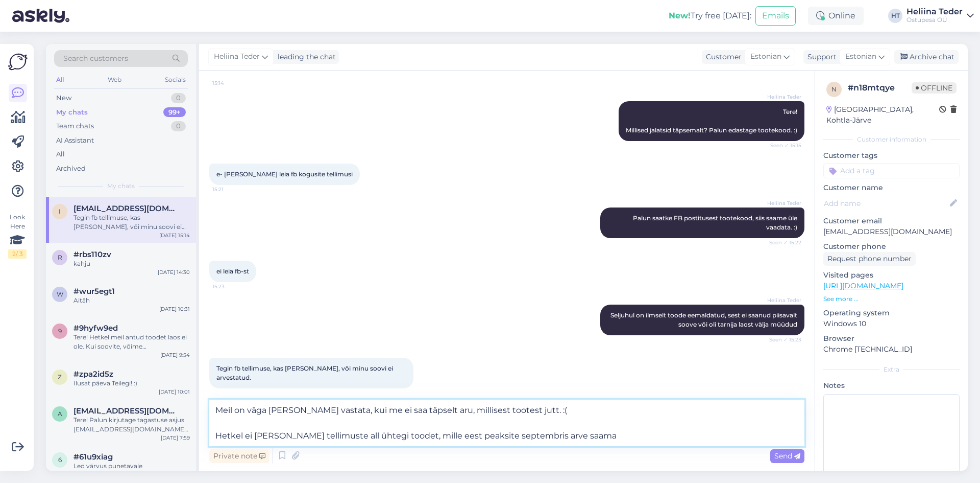 The height and width of the screenshot is (483, 980). Describe the element at coordinates (114, 79) in the screenshot. I see `div: Web` at that location.